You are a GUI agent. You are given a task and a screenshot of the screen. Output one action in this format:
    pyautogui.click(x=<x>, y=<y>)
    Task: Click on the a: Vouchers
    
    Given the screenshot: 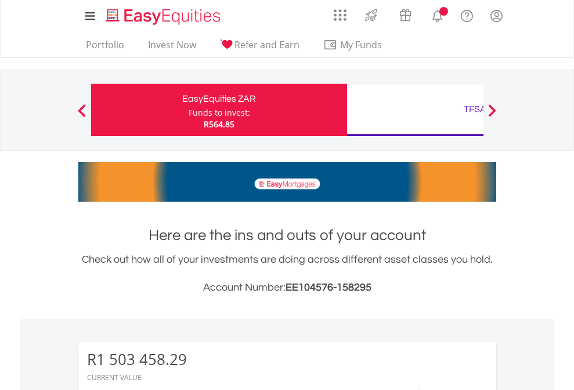 What is the action you would take?
    pyautogui.click(x=405, y=13)
    